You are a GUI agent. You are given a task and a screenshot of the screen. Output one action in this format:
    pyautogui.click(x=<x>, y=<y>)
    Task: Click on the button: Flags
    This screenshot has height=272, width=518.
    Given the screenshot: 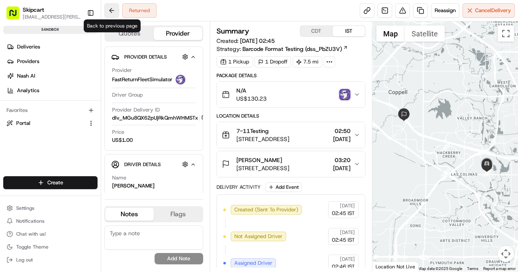 What is the action you would take?
    pyautogui.click(x=178, y=214)
    